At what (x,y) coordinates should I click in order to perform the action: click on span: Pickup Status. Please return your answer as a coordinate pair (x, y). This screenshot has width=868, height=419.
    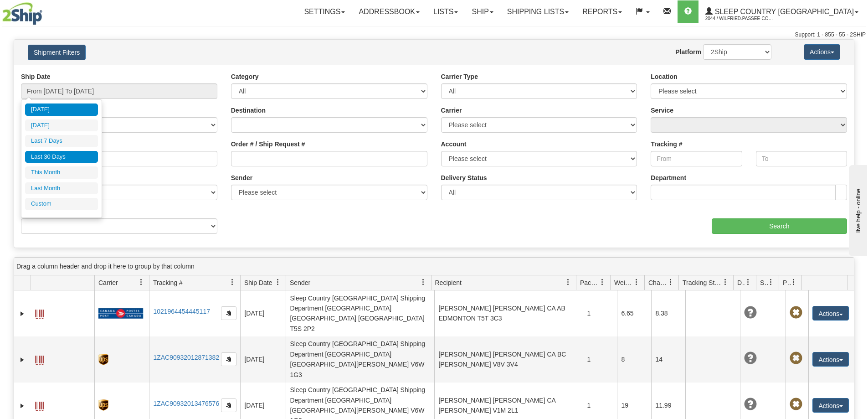
    Looking at the image, I should click on (786, 283).